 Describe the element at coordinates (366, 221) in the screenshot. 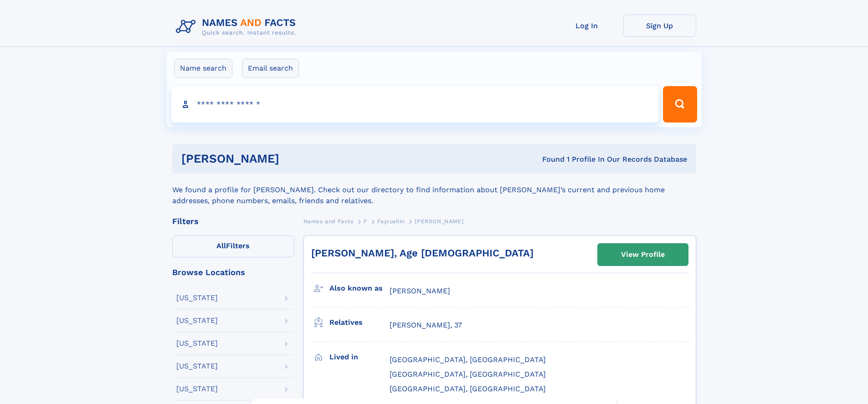

I see `a: F` at that location.